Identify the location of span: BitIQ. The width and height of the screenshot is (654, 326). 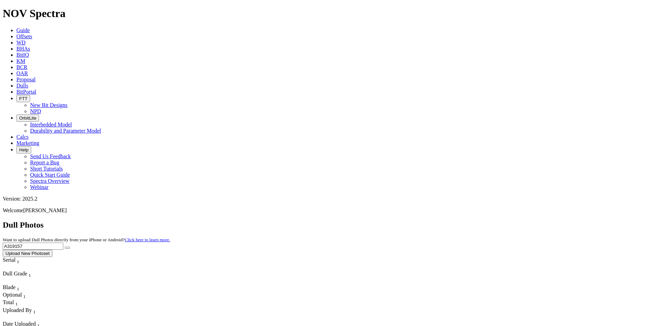
(23, 55).